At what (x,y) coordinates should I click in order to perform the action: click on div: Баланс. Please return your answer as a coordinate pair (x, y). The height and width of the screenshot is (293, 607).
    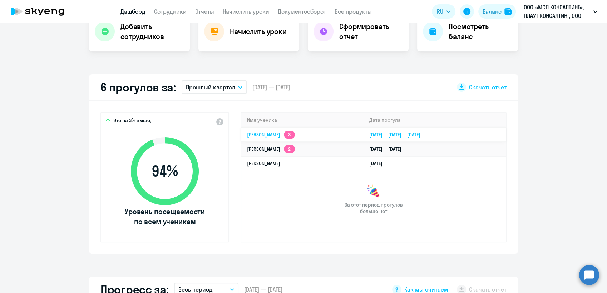
    Looking at the image, I should click on (492, 11).